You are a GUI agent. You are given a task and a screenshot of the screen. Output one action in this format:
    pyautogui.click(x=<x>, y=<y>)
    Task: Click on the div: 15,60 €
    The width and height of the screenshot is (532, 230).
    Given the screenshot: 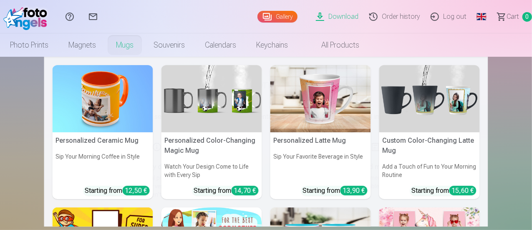 What is the action you would take?
    pyautogui.click(x=463, y=190)
    